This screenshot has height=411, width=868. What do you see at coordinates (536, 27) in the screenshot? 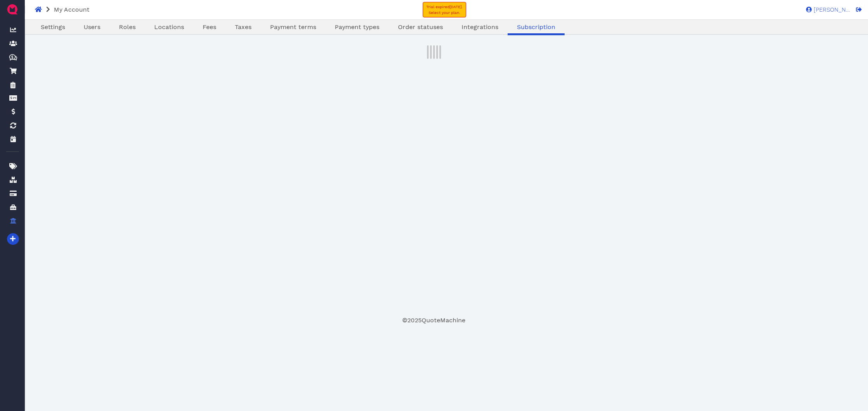
I see `a: Subscription` at bounding box center [536, 27].